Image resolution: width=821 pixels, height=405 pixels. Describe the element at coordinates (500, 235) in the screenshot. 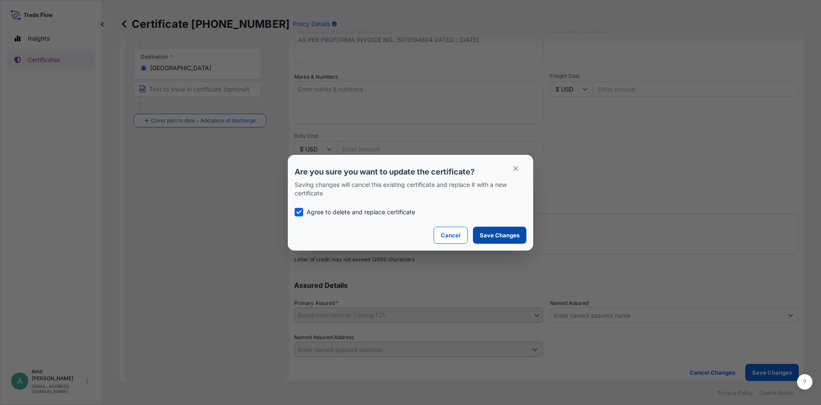

I see `p: Save Changes` at that location.